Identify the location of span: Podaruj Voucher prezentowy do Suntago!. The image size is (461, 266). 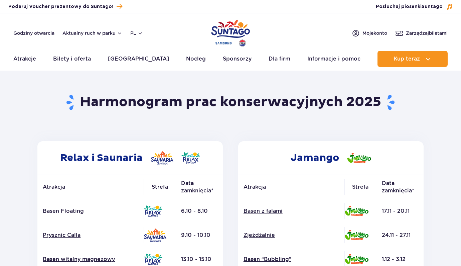
(61, 7).